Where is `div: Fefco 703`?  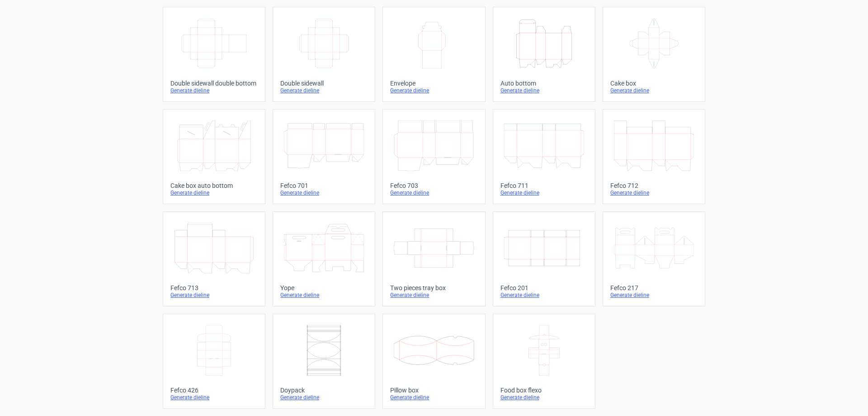 div: Fefco 703 is located at coordinates (434, 186).